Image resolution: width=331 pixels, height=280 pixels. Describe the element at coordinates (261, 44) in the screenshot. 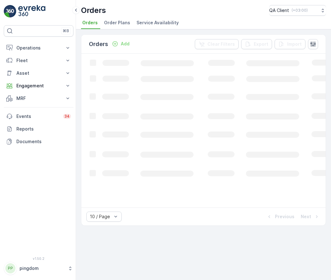

I see `p: Export` at that location.